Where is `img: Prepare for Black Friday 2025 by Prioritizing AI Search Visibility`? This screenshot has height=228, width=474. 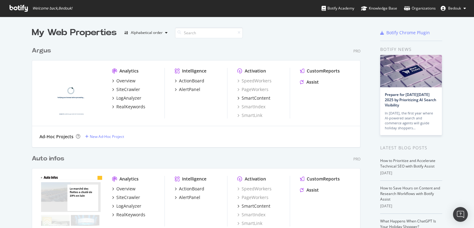
img: Prepare for Black Friday 2025 by Prioritizing AI Search Visibility is located at coordinates (411, 71).